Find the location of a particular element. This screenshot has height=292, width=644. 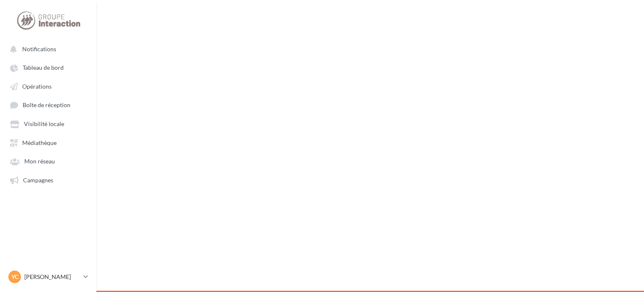

span: Visibilité locale is located at coordinates (44, 124).